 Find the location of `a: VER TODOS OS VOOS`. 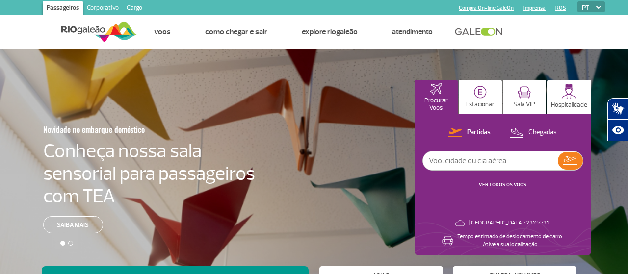

a: VER TODOS OS VOOS is located at coordinates (502, 184).